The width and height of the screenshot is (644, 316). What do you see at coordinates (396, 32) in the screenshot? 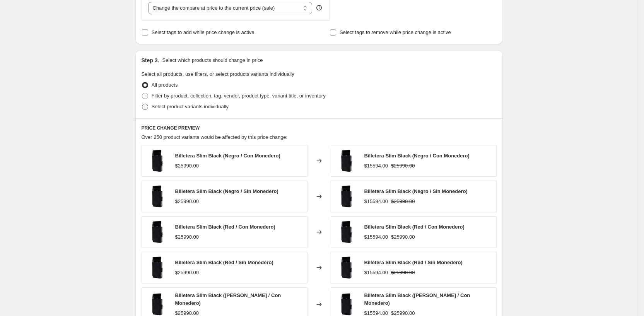
I see `span: Select tags to remove while price change is active` at bounding box center [396, 32].